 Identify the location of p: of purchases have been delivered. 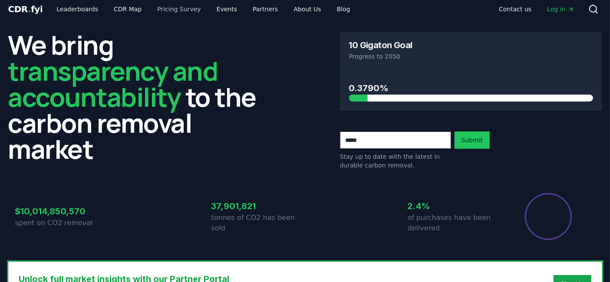
(455, 223).